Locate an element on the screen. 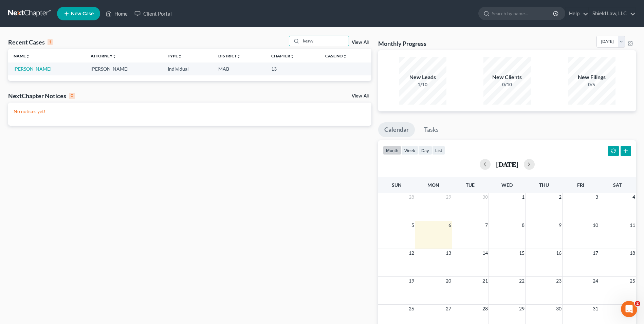  a: Home is located at coordinates (116, 13).